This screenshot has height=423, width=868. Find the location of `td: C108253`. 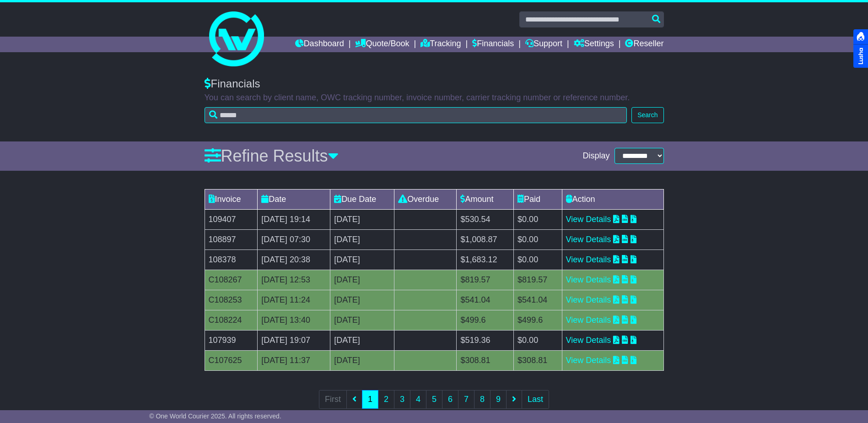

td: C108253 is located at coordinates (231, 300).